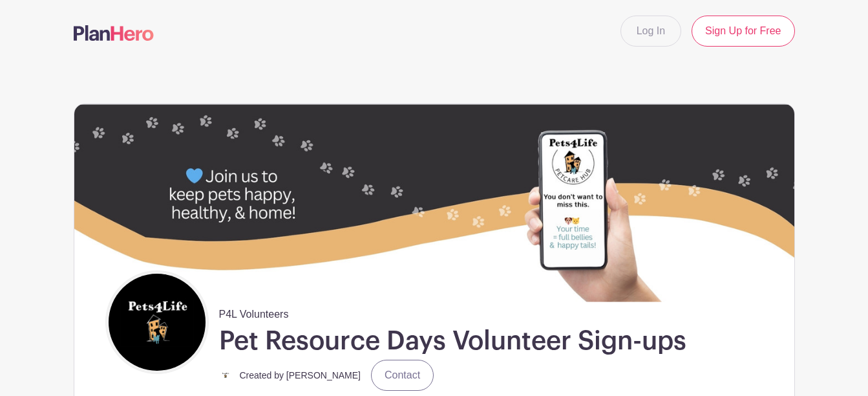 The width and height of the screenshot is (868, 396). I want to click on img: small%20square%20logo.jpg, so click(226, 375).